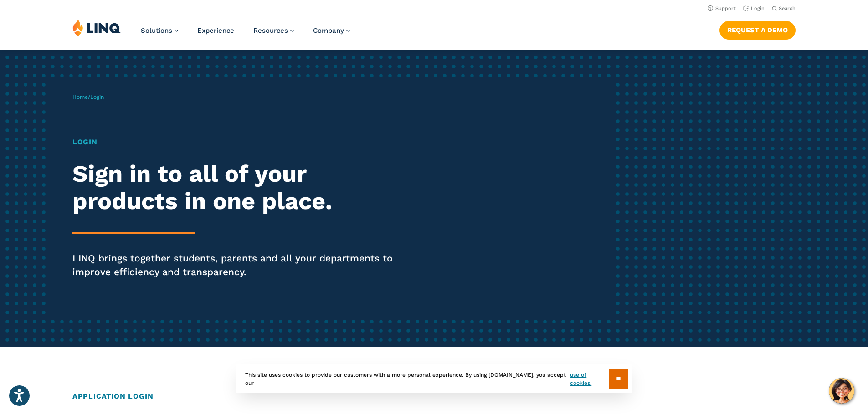 This screenshot has width=868, height=415. I want to click on a: Solutions, so click(160, 31).